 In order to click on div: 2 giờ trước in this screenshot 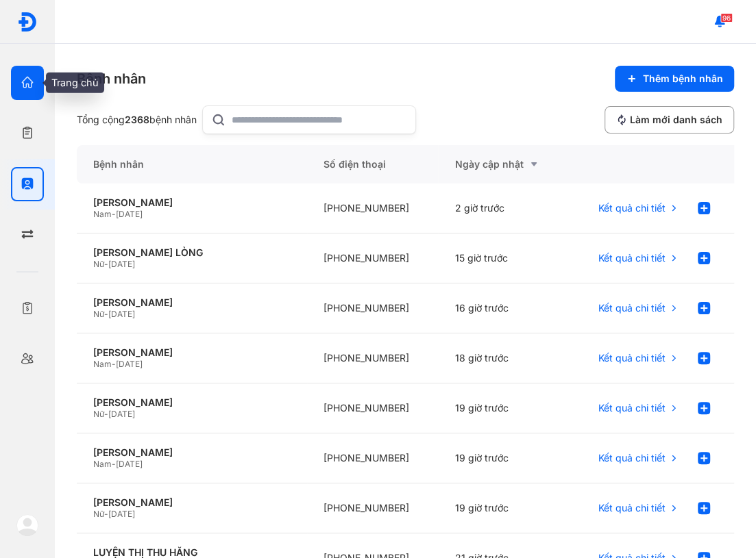, I will do `click(504, 208)`.